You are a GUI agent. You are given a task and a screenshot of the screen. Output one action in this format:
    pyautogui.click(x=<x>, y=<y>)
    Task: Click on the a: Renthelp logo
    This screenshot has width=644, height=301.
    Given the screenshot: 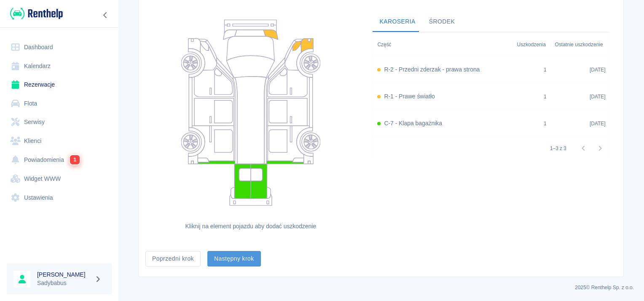 What is the action you would take?
    pyautogui.click(x=34, y=13)
    